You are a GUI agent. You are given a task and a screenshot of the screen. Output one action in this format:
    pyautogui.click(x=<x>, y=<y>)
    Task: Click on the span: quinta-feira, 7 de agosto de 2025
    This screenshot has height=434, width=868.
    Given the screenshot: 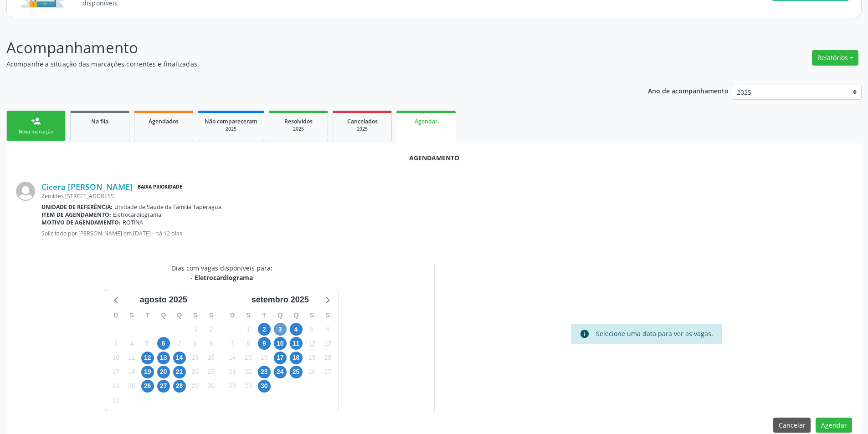 What is the action you would take?
    pyautogui.click(x=179, y=343)
    